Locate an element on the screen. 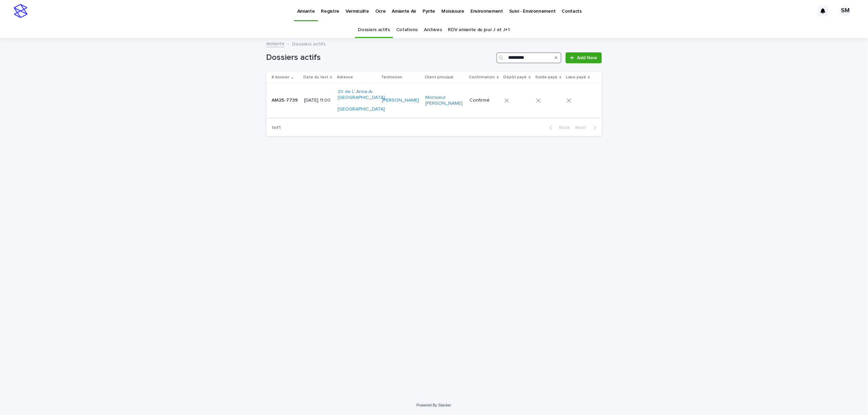 Image resolution: width=868 pixels, height=415 pixels. p: Dossiers actifs is located at coordinates (309, 44).